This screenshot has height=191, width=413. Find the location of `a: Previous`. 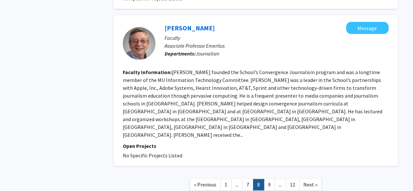

a: Previous is located at coordinates (205, 184).